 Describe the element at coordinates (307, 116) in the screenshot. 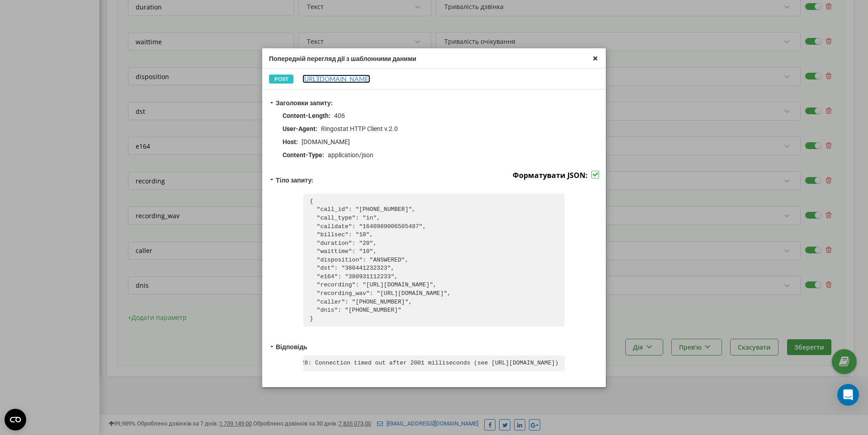

I see `div: Content-Length :` at that location.